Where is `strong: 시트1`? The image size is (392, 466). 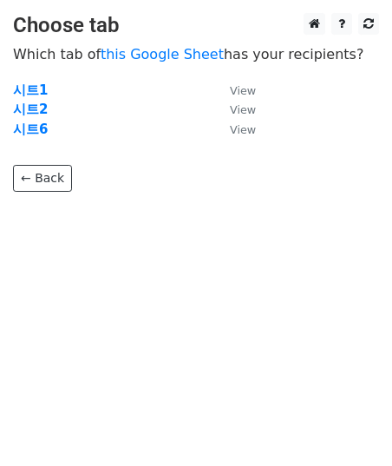 strong: 시트1 is located at coordinates (30, 90).